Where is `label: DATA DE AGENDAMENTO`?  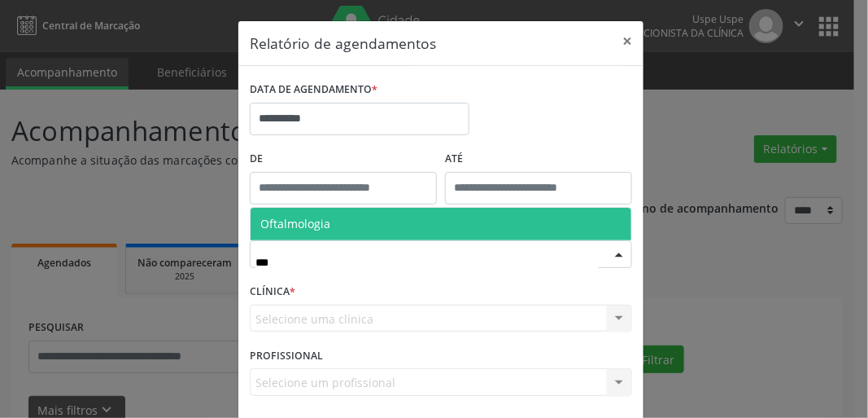
label: DATA DE AGENDAMENTO is located at coordinates (313, 90).